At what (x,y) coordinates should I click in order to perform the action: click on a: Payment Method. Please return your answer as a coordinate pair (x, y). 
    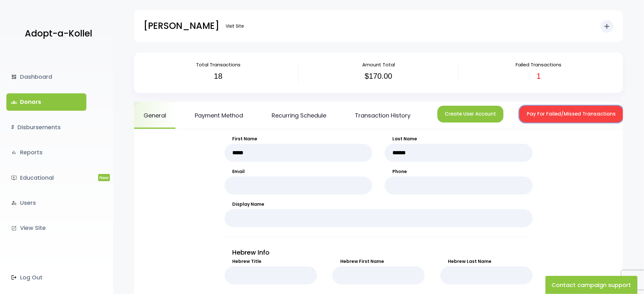
    Looking at the image, I should click on (219, 115).